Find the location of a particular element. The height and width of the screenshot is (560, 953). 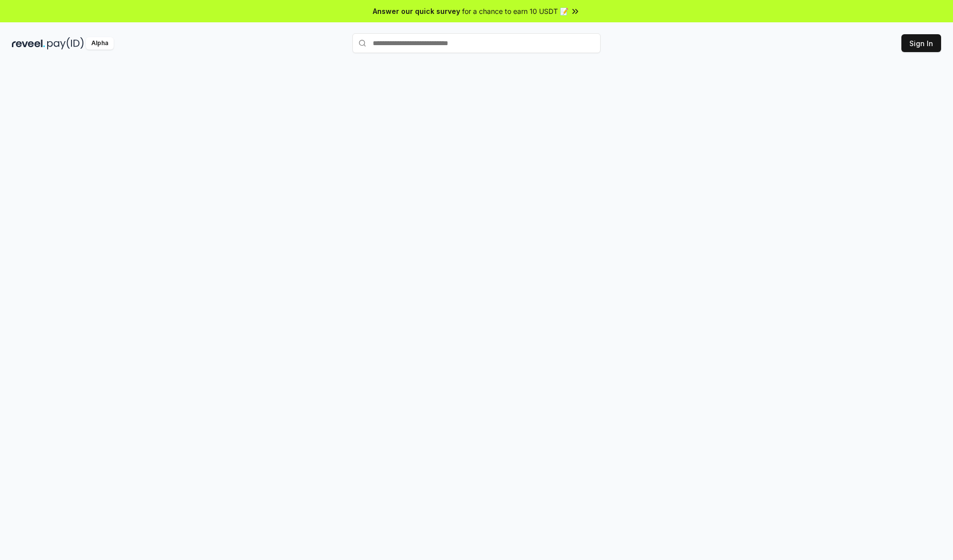

button: Sign In is located at coordinates (921, 43).